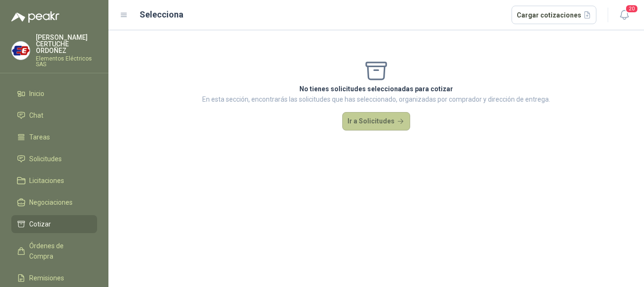 This screenshot has width=644, height=287. What do you see at coordinates (161, 14) in the screenshot?
I see `h2: Selecciona` at bounding box center [161, 14].